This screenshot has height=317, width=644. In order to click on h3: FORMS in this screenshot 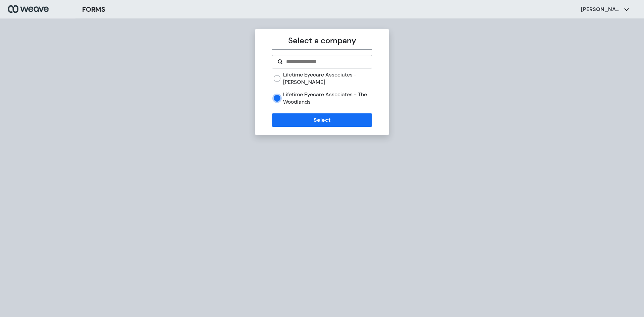, I will do `click(94, 10)`.